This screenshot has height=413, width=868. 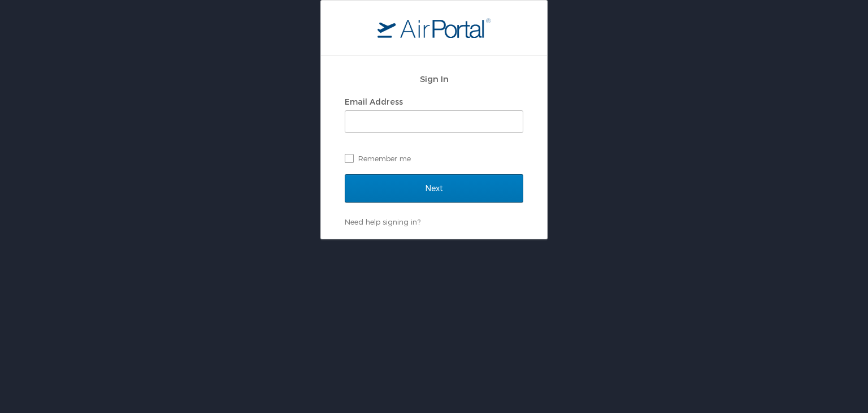 I want to click on label: Email Address, so click(x=373, y=101).